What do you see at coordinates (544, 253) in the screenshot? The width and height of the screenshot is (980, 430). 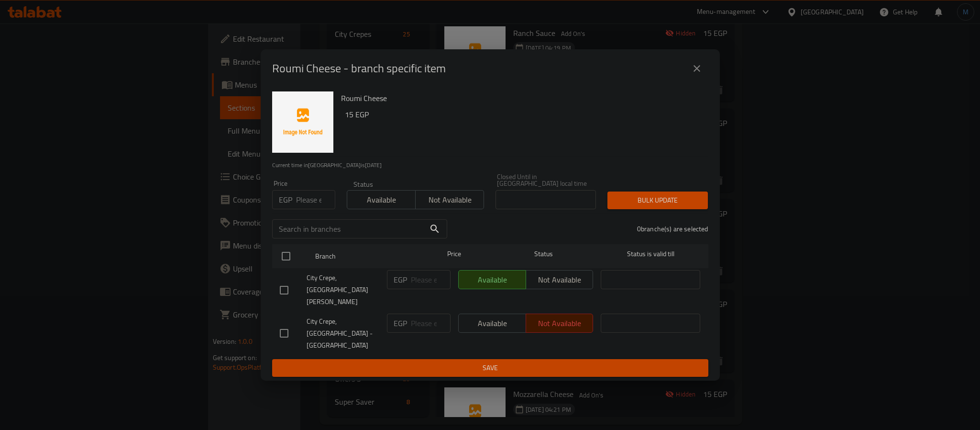 I see `span: Status` at bounding box center [544, 253].